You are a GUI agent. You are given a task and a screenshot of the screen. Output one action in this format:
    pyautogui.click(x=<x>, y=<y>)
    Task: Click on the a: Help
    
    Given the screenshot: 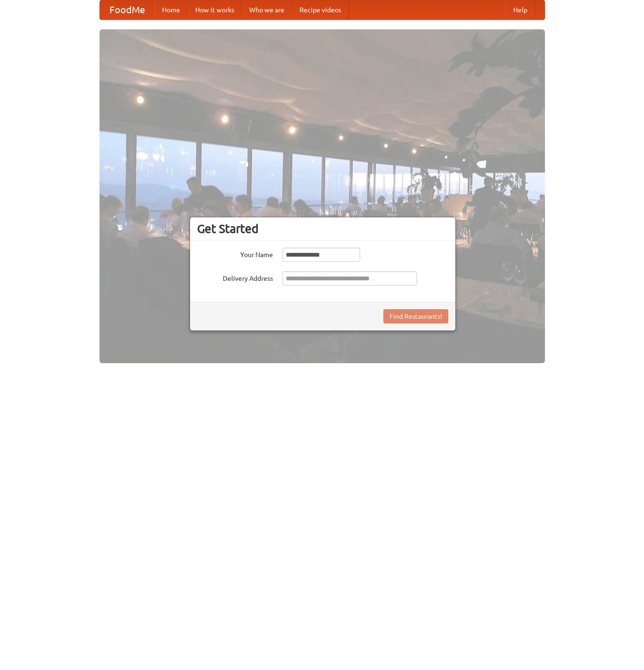 What is the action you would take?
    pyautogui.click(x=520, y=10)
    